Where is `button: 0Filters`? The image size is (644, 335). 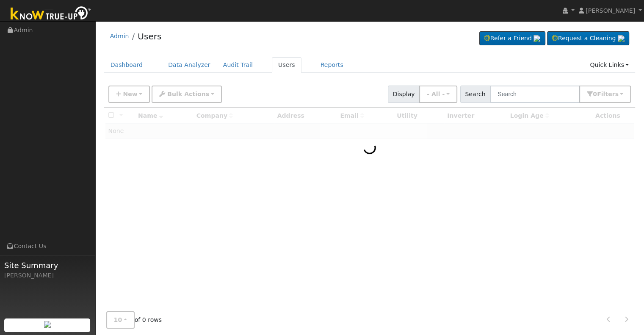
button: 0Filters is located at coordinates (606, 94).